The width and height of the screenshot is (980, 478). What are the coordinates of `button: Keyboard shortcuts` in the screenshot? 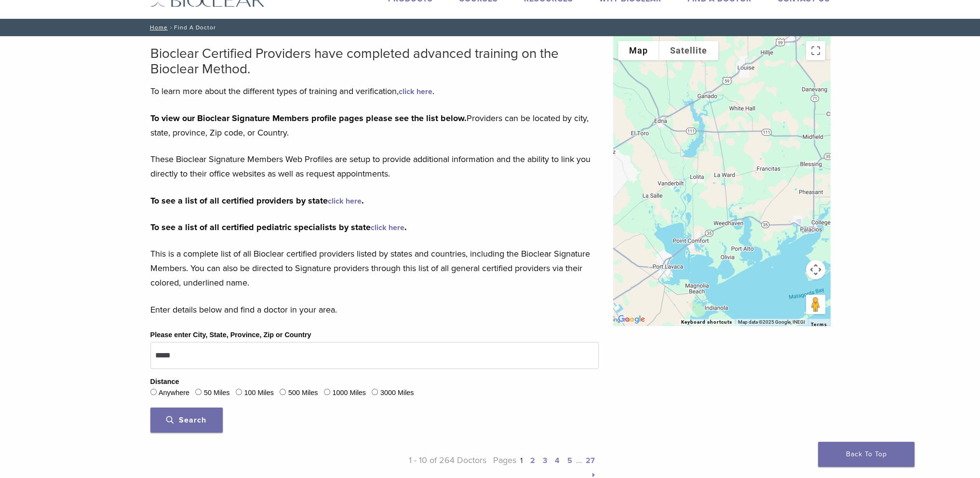 It's located at (707, 322).